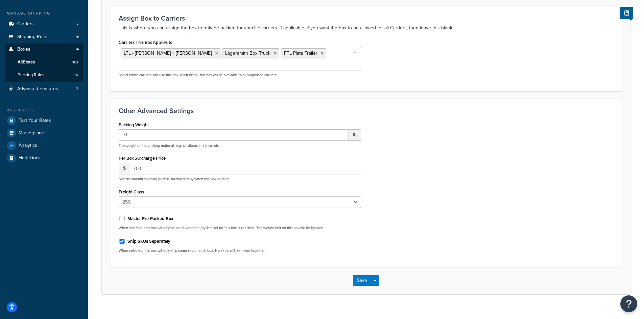 This screenshot has width=644, height=319. What do you see at coordinates (44, 145) in the screenshot?
I see `a: Analytics` at bounding box center [44, 145].